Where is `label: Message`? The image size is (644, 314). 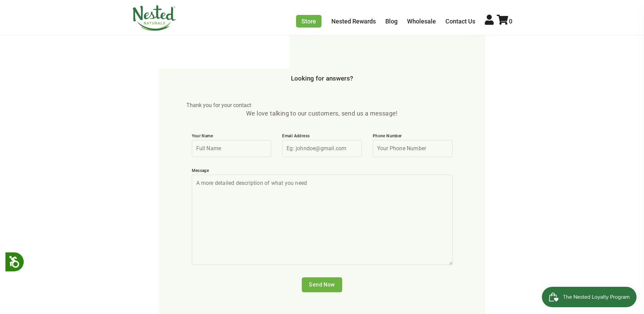
label: Message is located at coordinates (322, 171).